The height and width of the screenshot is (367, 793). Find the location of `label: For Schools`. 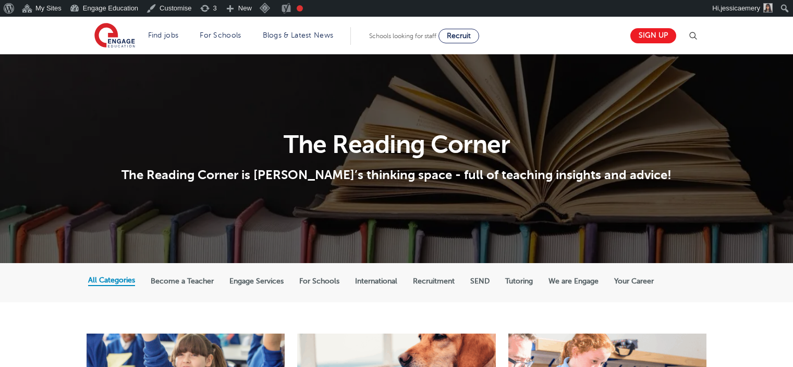

label: For Schools is located at coordinates (319, 281).